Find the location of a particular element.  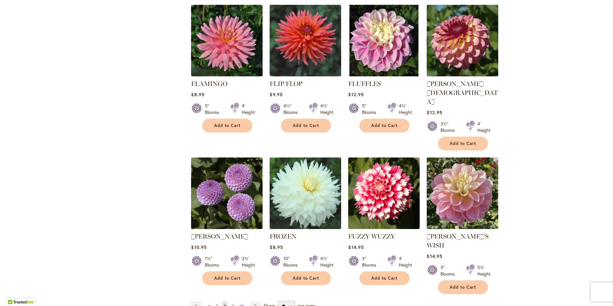

img: Foxy Lady is located at coordinates (463, 40).